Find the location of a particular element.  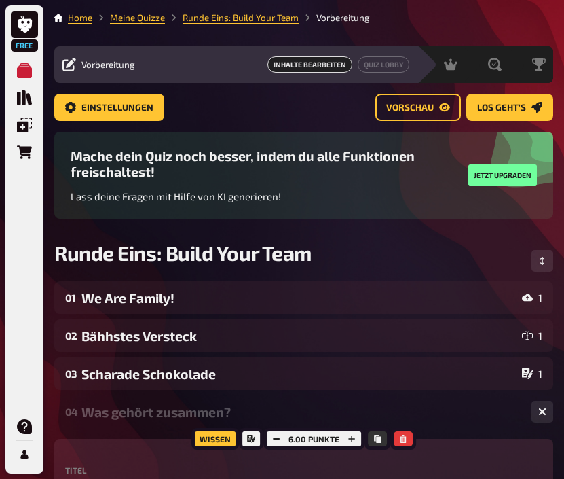

span: Runde Eins: Build Your Team is located at coordinates (183, 253).